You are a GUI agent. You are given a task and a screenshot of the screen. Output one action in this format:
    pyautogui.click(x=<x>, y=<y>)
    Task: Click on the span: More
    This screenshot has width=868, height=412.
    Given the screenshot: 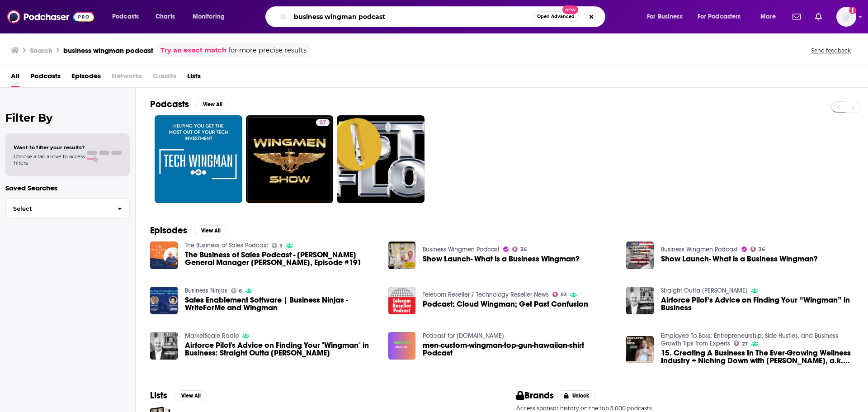 What is the action you would take?
    pyautogui.click(x=768, y=17)
    